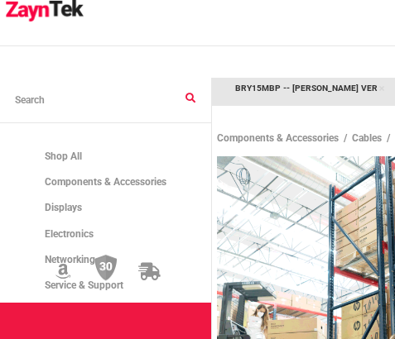  I want to click on span: Electronics, so click(69, 234).